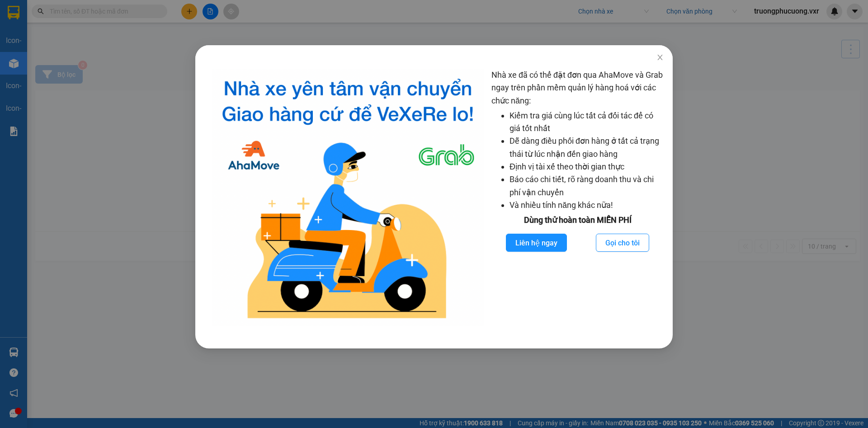 This screenshot has width=868, height=428. What do you see at coordinates (536, 243) in the screenshot?
I see `span: Liên hệ ngay` at bounding box center [536, 243].